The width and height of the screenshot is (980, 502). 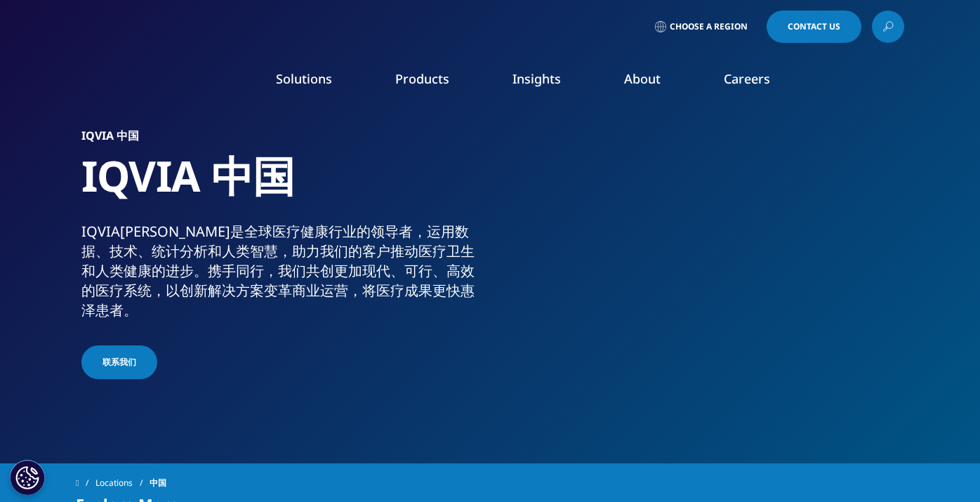 What do you see at coordinates (120, 362) in the screenshot?
I see `a: 联系我们` at bounding box center [120, 362].